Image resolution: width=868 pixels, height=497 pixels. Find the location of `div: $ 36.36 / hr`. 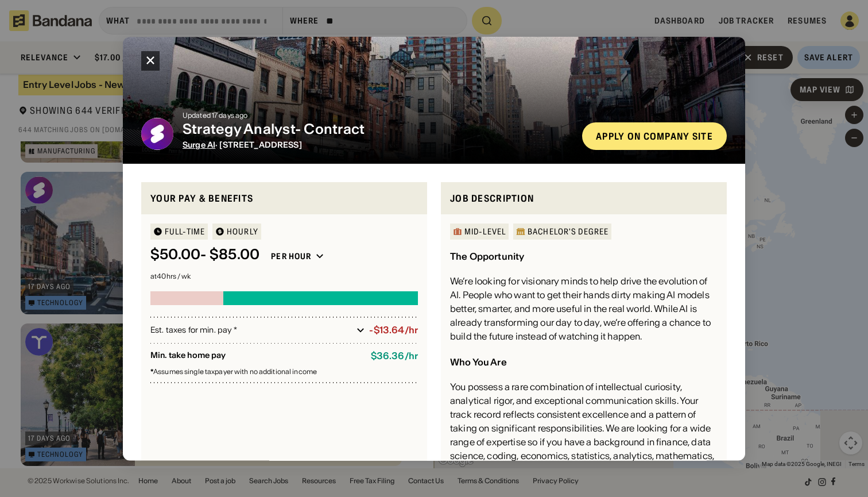

div: $ 36.36 / hr is located at coordinates (395, 356).